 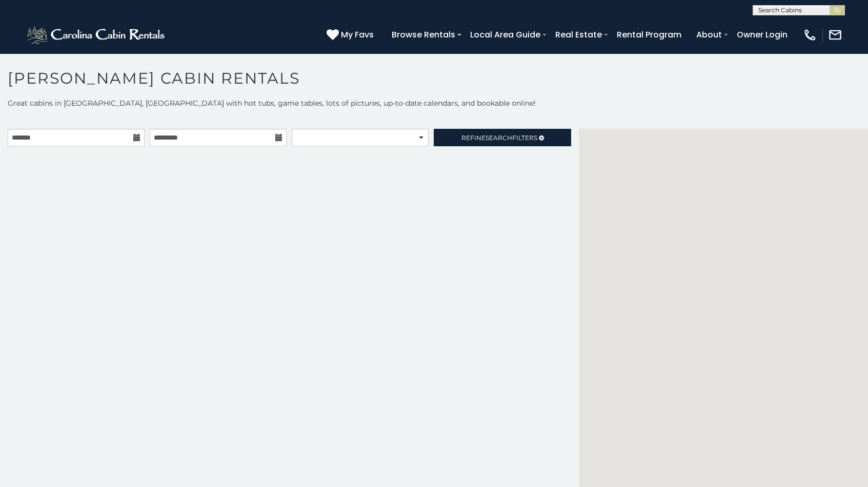 What do you see at coordinates (505, 35) in the screenshot?
I see `a: Local Area Guide` at bounding box center [505, 35].